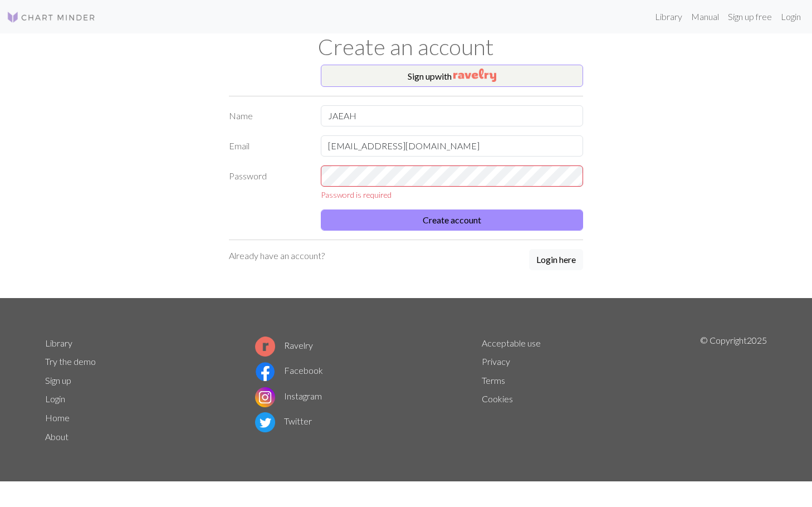  Describe the element at coordinates (493, 380) in the screenshot. I see `a: Terms` at that location.